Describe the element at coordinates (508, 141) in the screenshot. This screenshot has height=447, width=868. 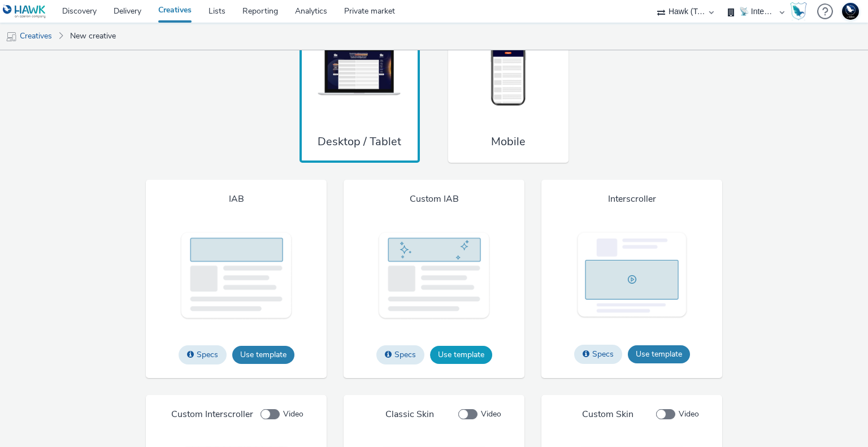
I see `h3: Mobile` at that location.